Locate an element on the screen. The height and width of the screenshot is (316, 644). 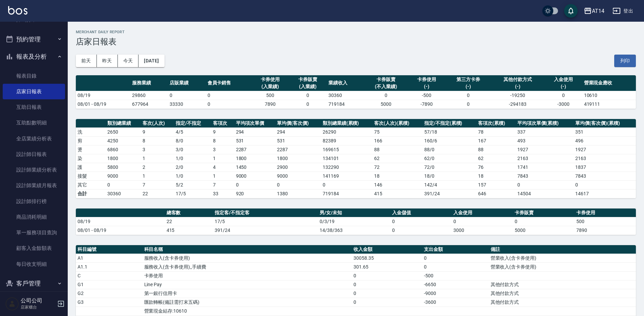
td: 14/38/363 is located at coordinates (354, 230).